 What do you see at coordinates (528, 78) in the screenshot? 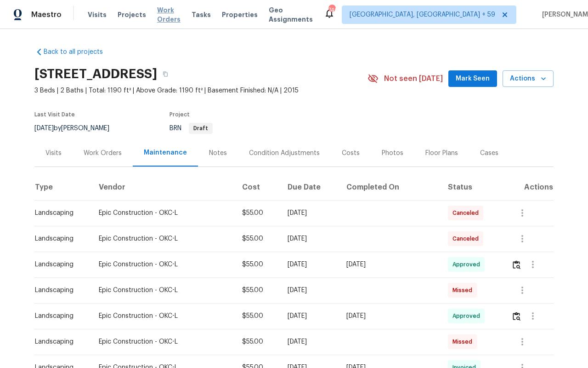
I see `button: Actions` at bounding box center [528, 78].